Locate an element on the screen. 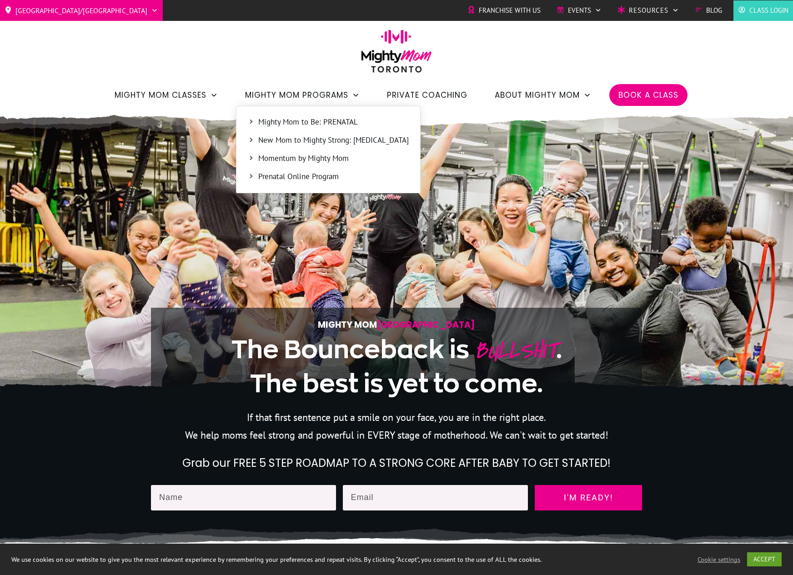 The image size is (793, 575). a: Book a Class is located at coordinates (648, 95).